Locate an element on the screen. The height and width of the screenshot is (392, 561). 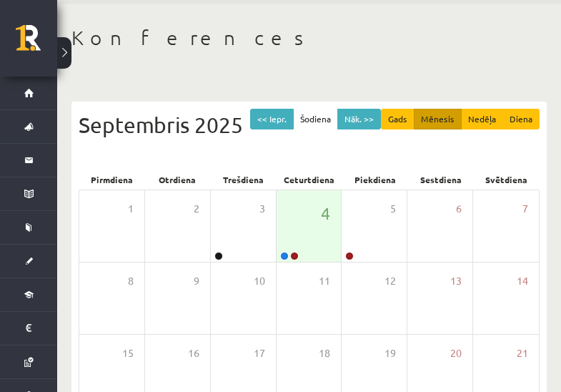
span: 21 is located at coordinates (522, 353).